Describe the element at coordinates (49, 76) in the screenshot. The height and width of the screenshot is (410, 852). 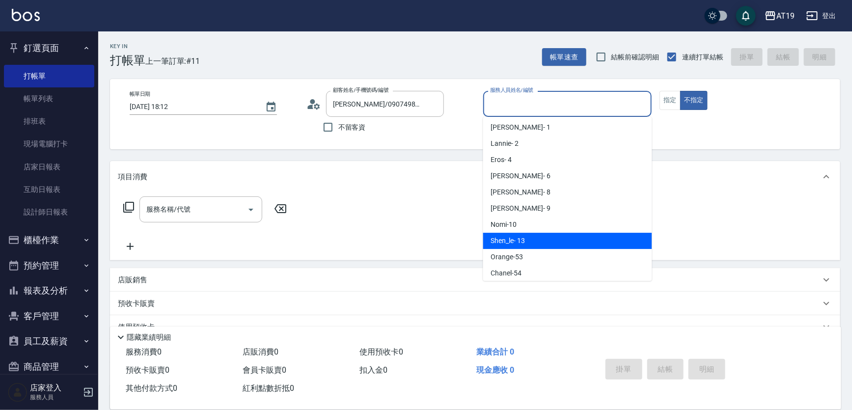
I see `a: 打帳單` at that location.